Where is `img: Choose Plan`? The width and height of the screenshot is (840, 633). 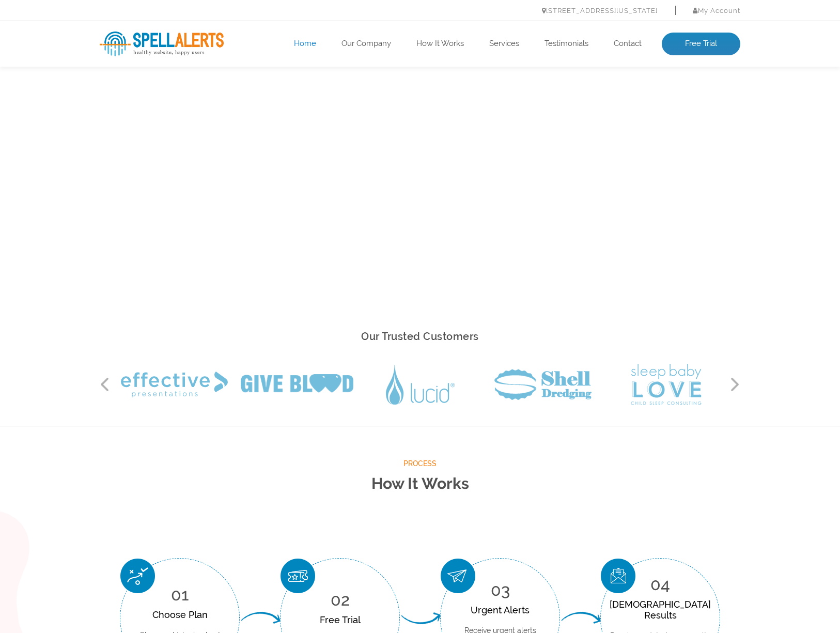
img: Choose Plan is located at coordinates (138, 576).